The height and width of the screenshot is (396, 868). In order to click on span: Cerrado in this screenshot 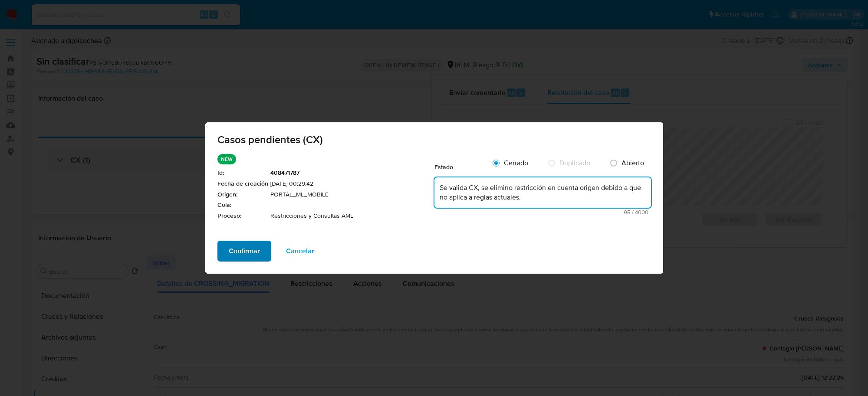, I will do `click(516, 163)`.